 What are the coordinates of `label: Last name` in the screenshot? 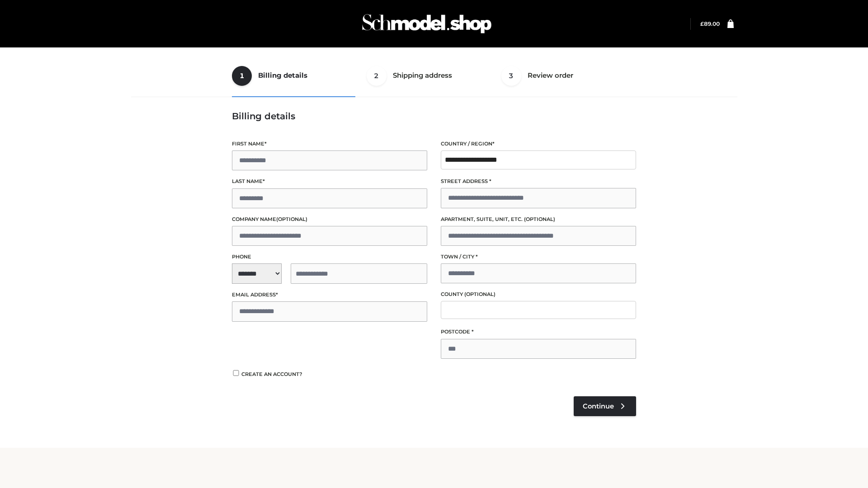 It's located at (330, 181).